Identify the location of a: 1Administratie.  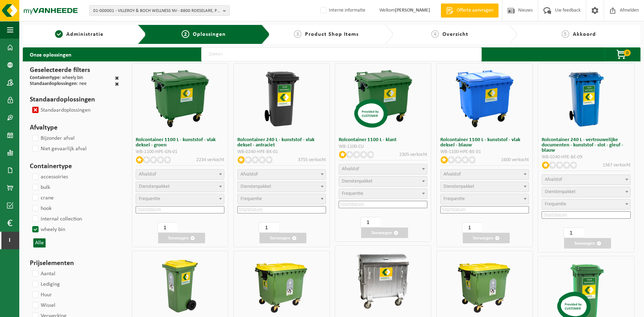
(79, 34).